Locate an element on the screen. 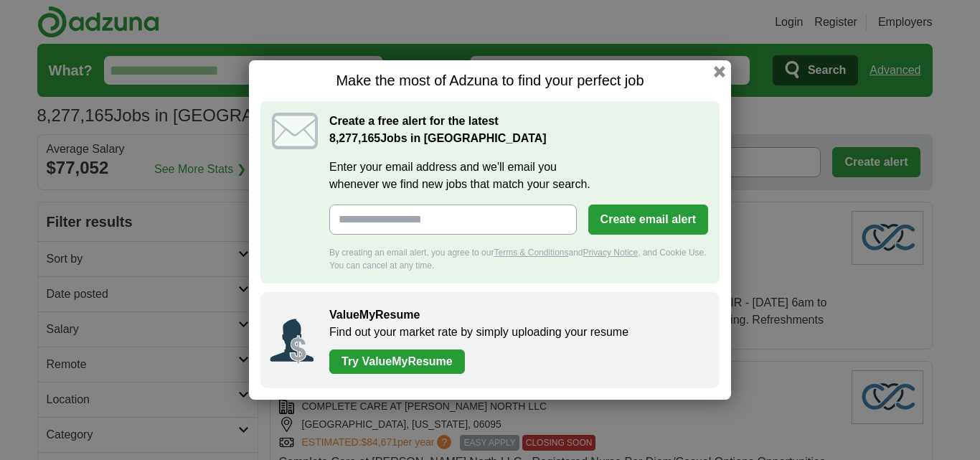 Image resolution: width=980 pixels, height=460 pixels. div: By creating an email alert, you agree to our and , and Cookie Use. You can cancel at any time. is located at coordinates (519, 259).